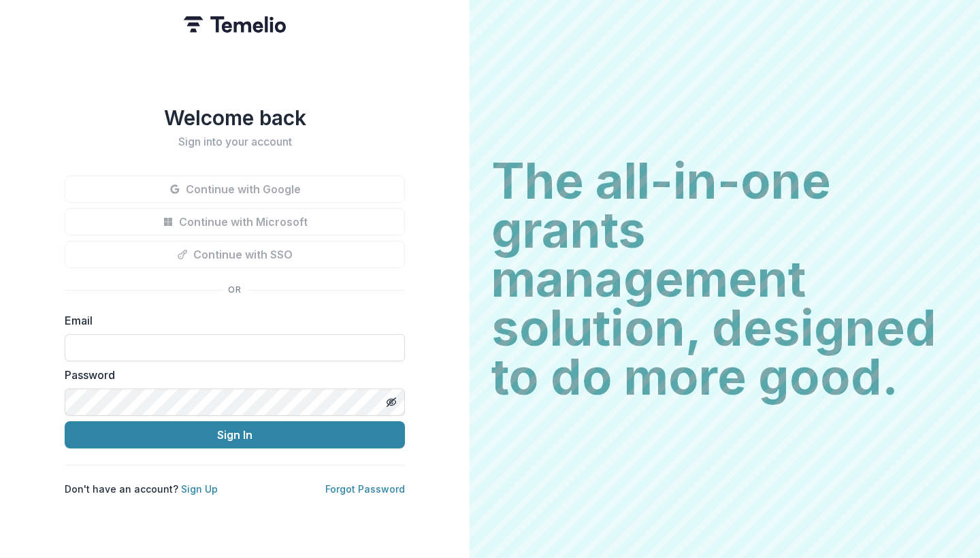 The height and width of the screenshot is (558, 980). I want to click on button: Continue with SSO, so click(235, 255).